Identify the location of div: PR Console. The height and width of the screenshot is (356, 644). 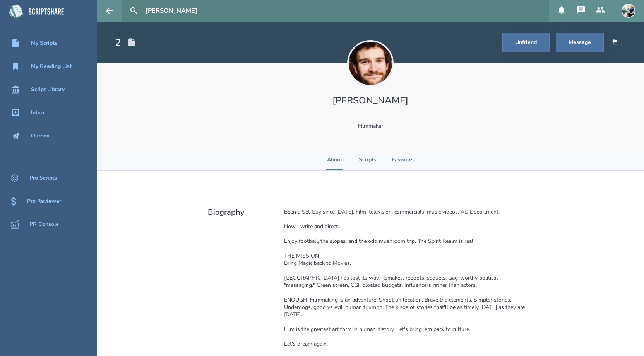
(44, 224).